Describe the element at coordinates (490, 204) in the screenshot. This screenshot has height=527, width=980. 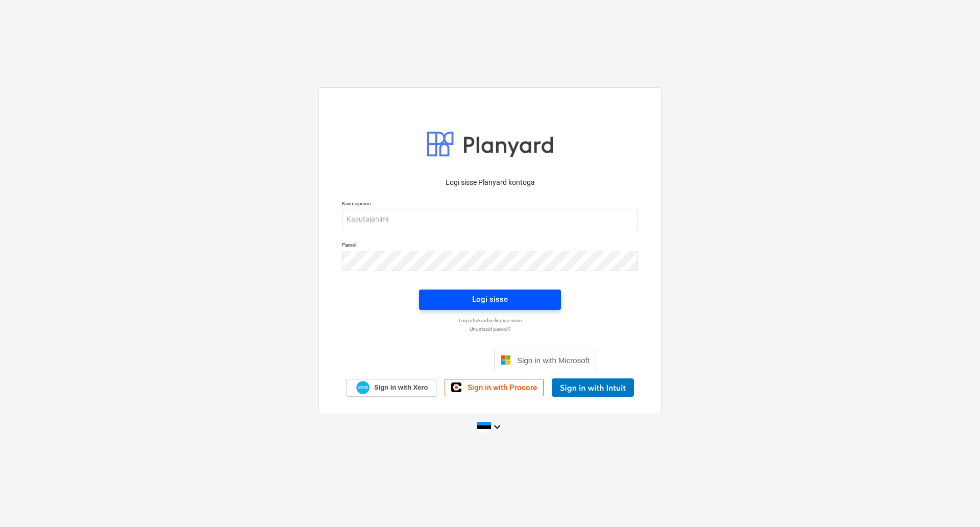
I see `p: Kasutajanimi` at that location.